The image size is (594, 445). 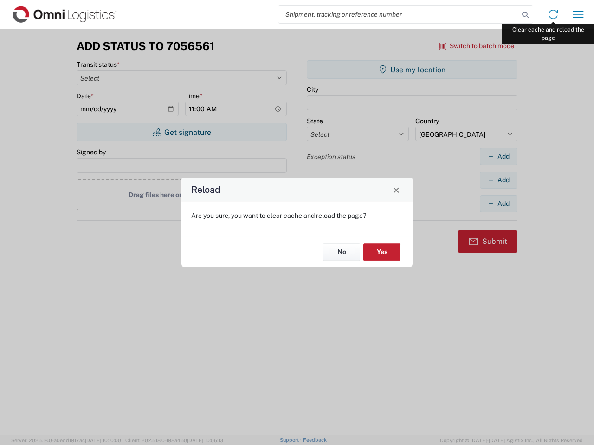 What do you see at coordinates (341, 252) in the screenshot?
I see `button: No` at bounding box center [341, 252].